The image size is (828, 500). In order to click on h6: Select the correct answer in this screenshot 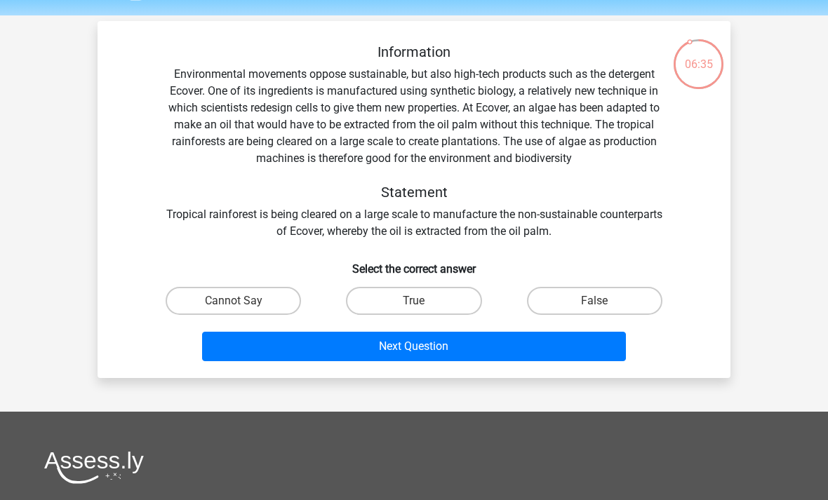, I will do `click(414, 263)`.